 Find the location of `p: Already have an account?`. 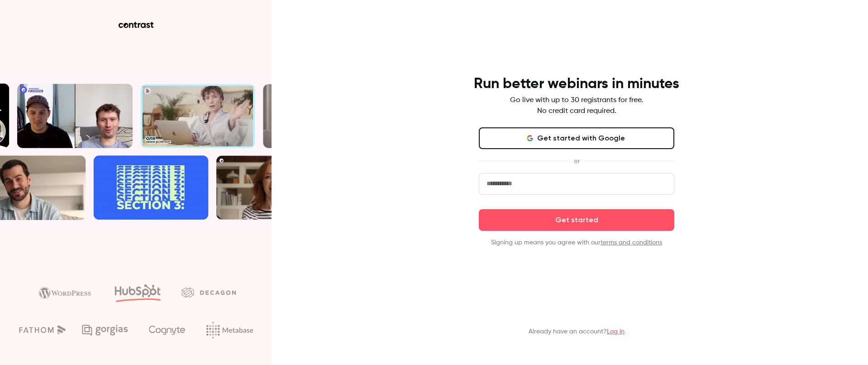

p: Already have an account? is located at coordinates (577, 332).